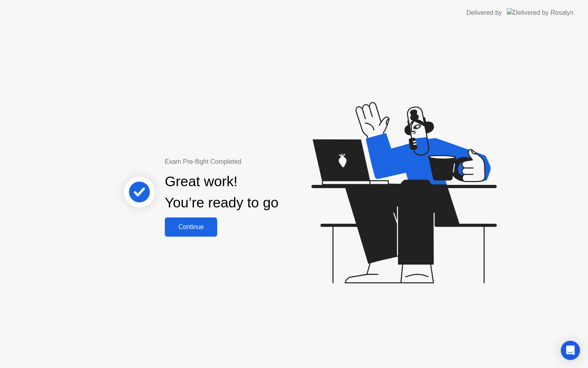 This screenshot has height=368, width=588. I want to click on button: Continue, so click(191, 227).